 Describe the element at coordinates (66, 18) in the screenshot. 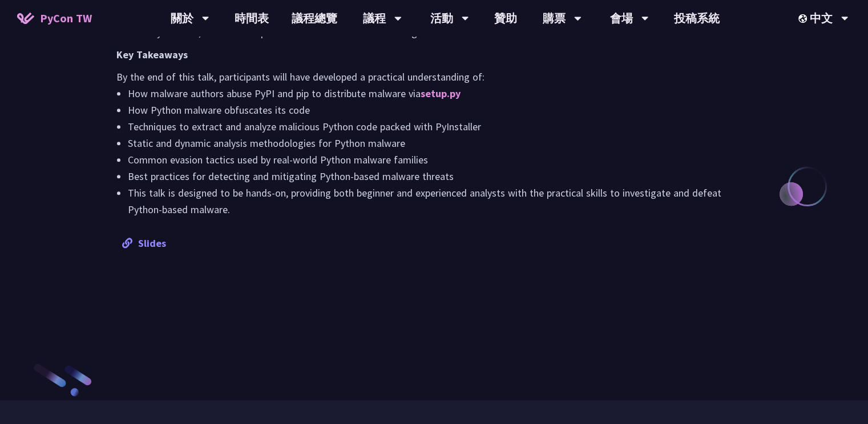

I see `span: PyCon TW` at that location.